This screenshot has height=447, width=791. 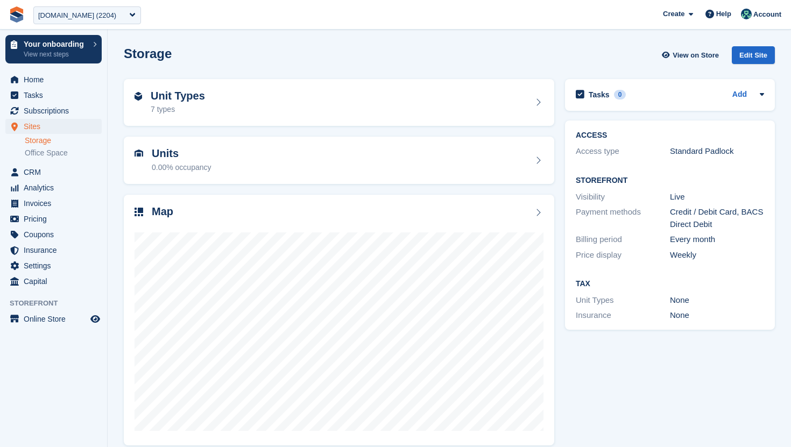 I want to click on span: Analytics, so click(x=56, y=188).